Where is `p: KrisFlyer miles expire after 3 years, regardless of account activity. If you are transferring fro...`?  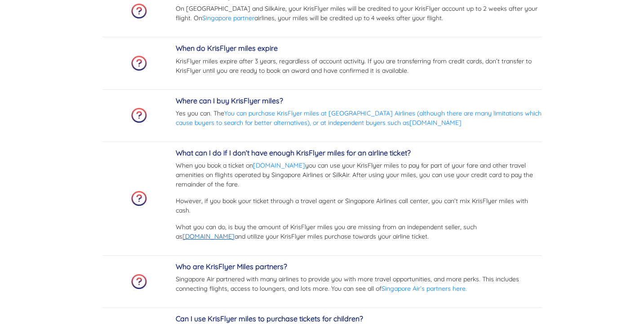 p: KrisFlyer miles expire after 3 years, regardless of account activity. If you are transferring fro... is located at coordinates (359, 66).